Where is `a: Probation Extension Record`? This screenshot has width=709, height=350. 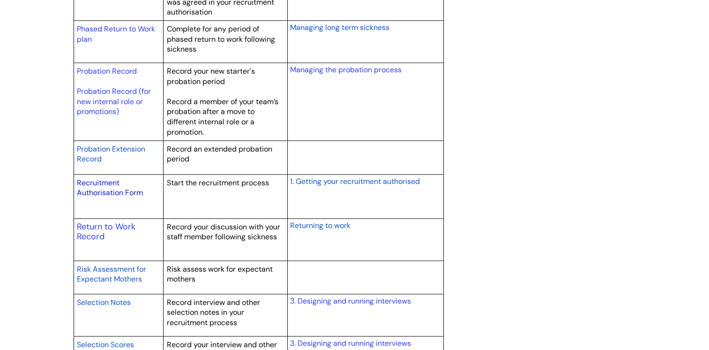 a: Probation Extension Record is located at coordinates (111, 154).